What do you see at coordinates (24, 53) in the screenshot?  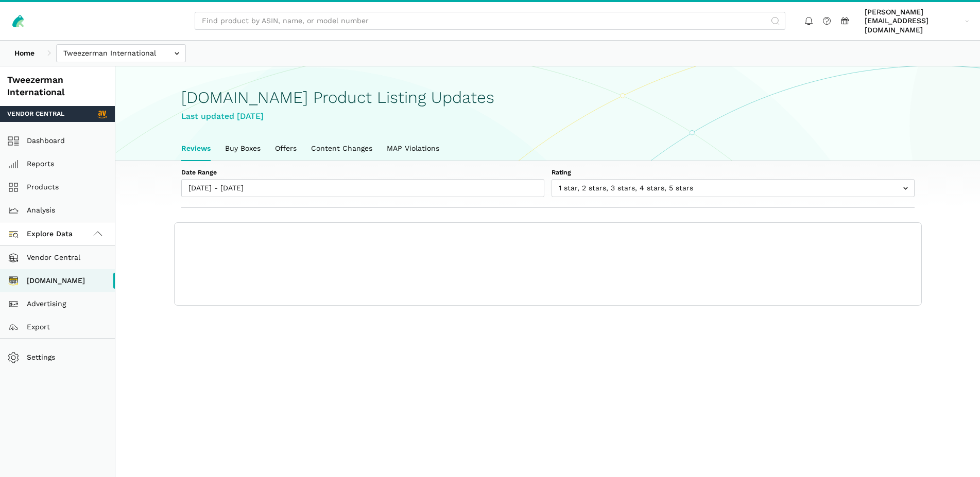 I see `a: Home` at bounding box center [24, 53].